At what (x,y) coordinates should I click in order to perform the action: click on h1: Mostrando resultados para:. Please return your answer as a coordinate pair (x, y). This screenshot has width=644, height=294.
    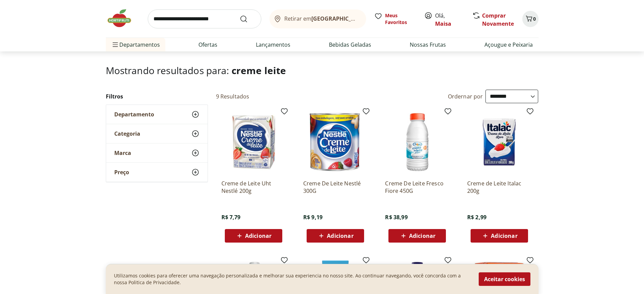
    Looking at the image, I should click on (322, 71).